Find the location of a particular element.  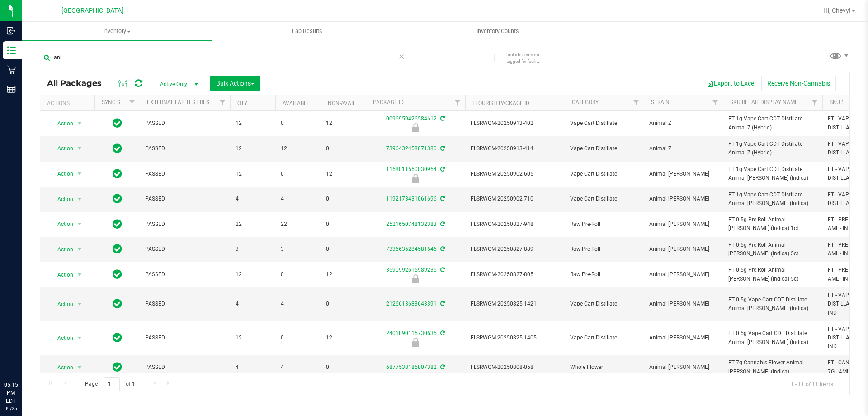

a: Flourish Package ID is located at coordinates (501, 103).